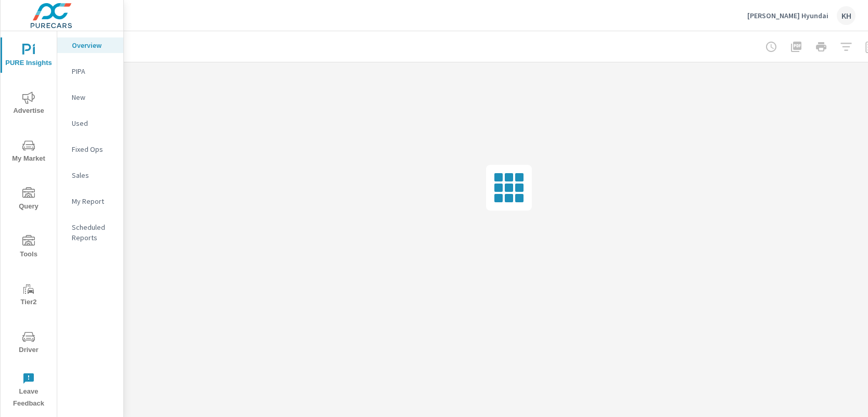 This screenshot has width=868, height=417. I want to click on div: KH, so click(846, 16).